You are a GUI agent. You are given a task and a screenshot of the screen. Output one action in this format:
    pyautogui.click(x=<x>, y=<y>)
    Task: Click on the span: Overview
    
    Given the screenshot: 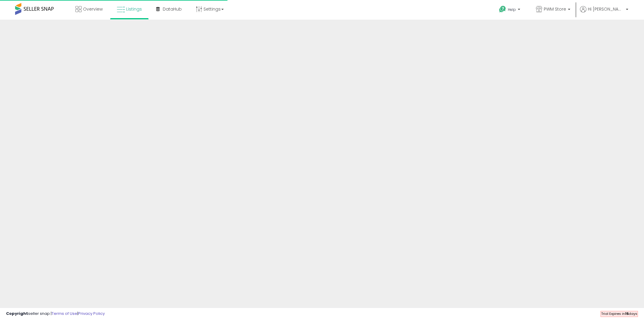 What is the action you would take?
    pyautogui.click(x=93, y=9)
    